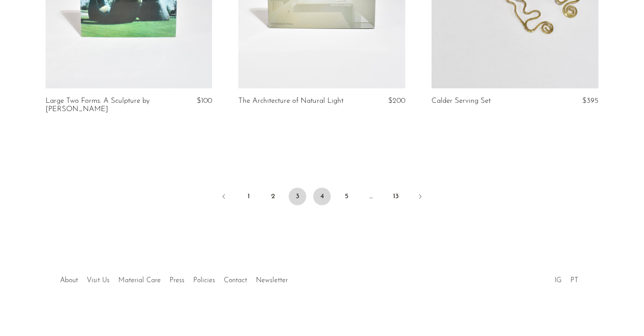 The image size is (644, 336). What do you see at coordinates (273, 197) in the screenshot?
I see `a: 2` at bounding box center [273, 197].